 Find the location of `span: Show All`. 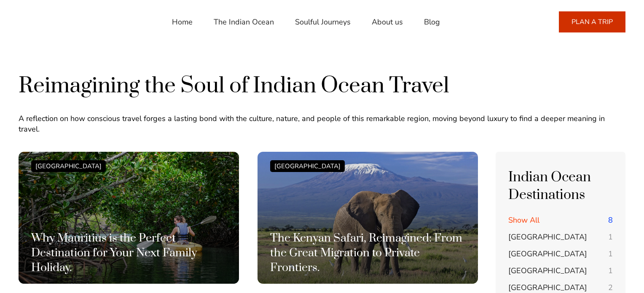

span: Show All is located at coordinates (524, 220).